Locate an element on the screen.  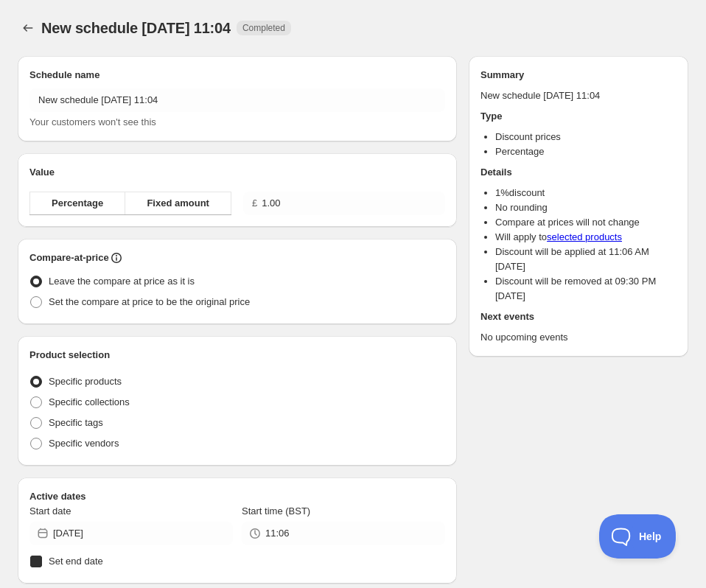
li: Discount prices is located at coordinates (586, 137).